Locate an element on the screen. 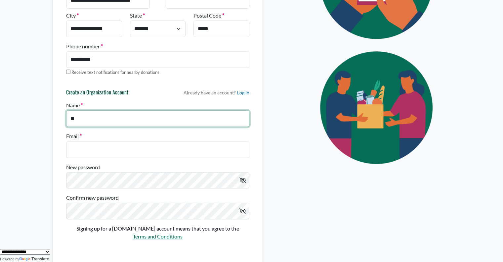  img: Eye Icon is located at coordinates (378, 107).